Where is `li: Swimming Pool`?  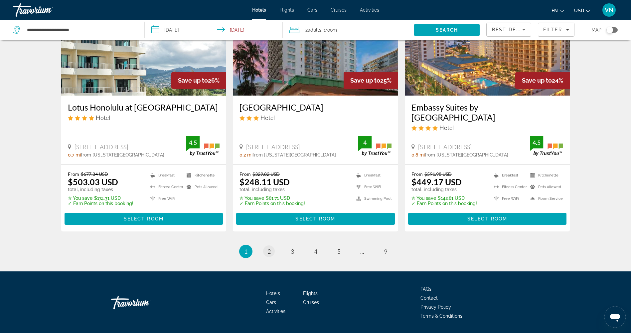 li: Swimming Pool is located at coordinates (372, 198).